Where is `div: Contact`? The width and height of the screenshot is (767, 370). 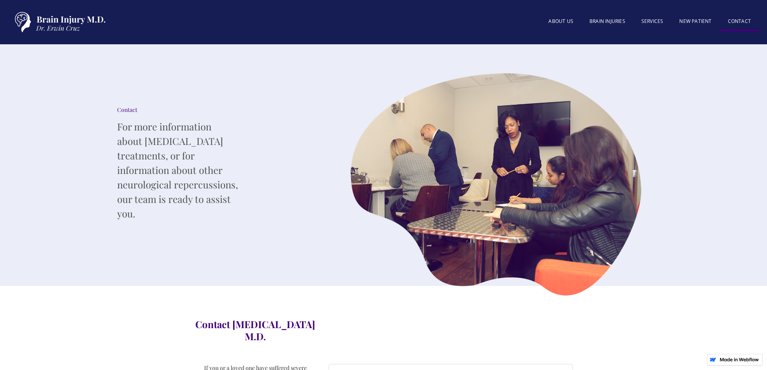 div: Contact is located at coordinates (178, 110).